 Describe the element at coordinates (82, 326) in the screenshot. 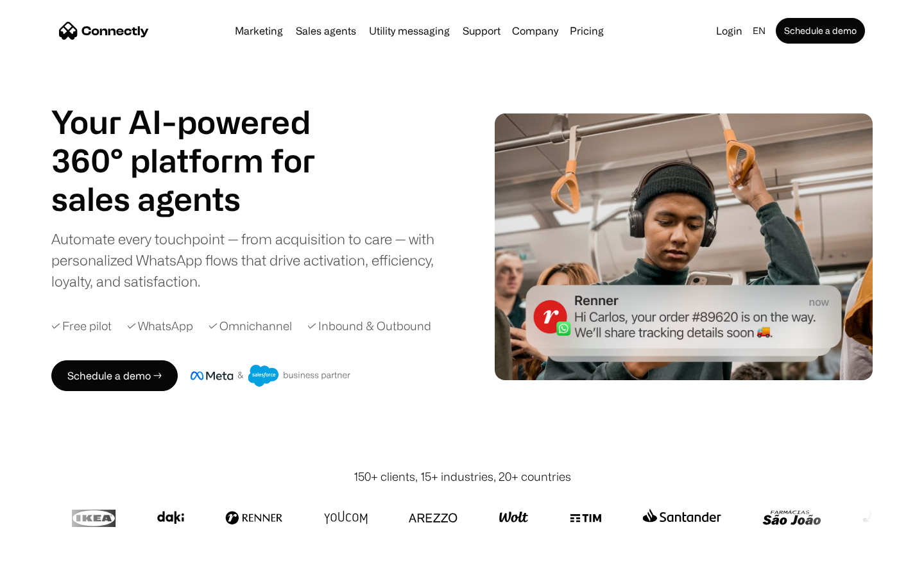

I see `div: ✓ Free pilot` at that location.